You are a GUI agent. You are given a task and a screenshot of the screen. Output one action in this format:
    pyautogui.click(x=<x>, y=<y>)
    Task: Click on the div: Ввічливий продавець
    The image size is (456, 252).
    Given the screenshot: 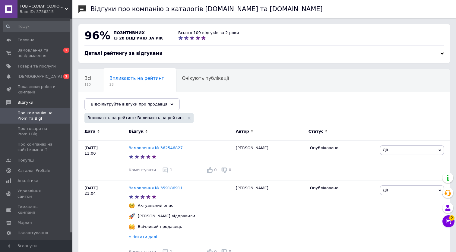 What is the action you would take?
    pyautogui.click(x=160, y=227)
    